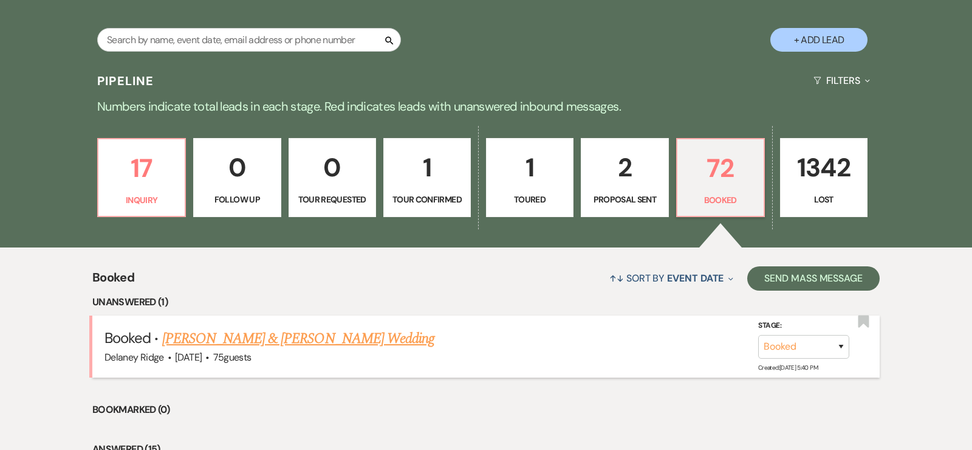  Describe the element at coordinates (624, 199) in the screenshot. I see `p: Proposal Sent` at that location.